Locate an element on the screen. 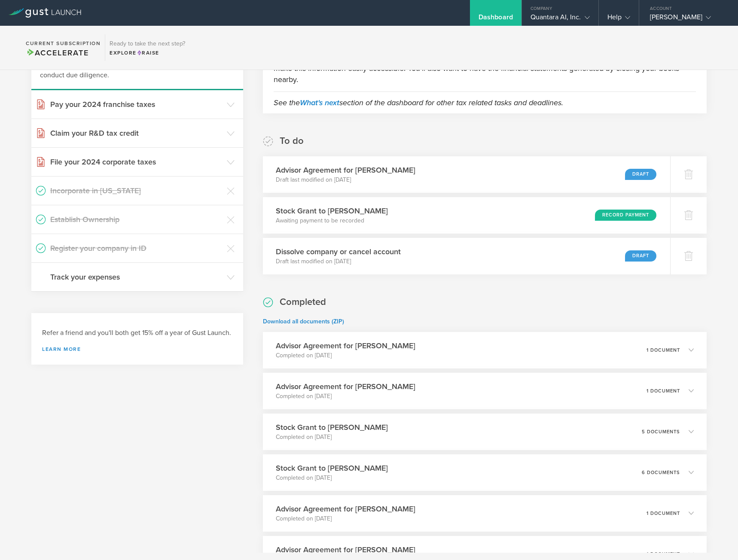 Image resolution: width=738 pixels, height=560 pixels. h2: Current Subscription is located at coordinates (63, 44).